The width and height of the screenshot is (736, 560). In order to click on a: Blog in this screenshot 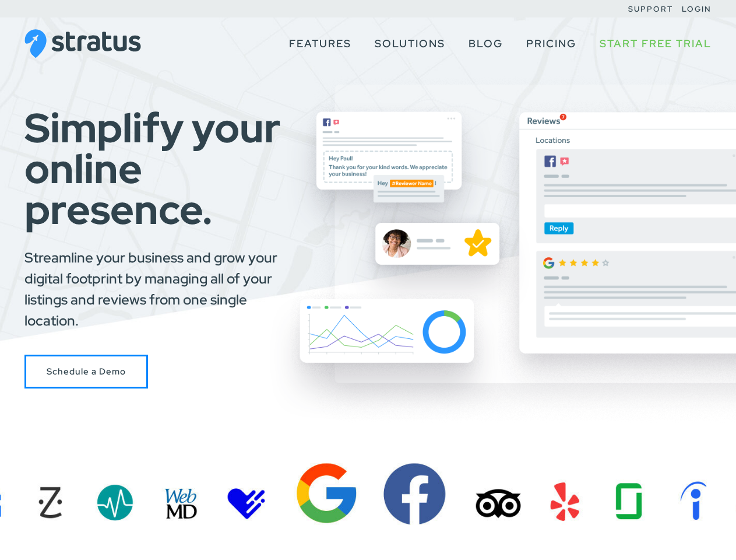, I will do `click(485, 44)`.